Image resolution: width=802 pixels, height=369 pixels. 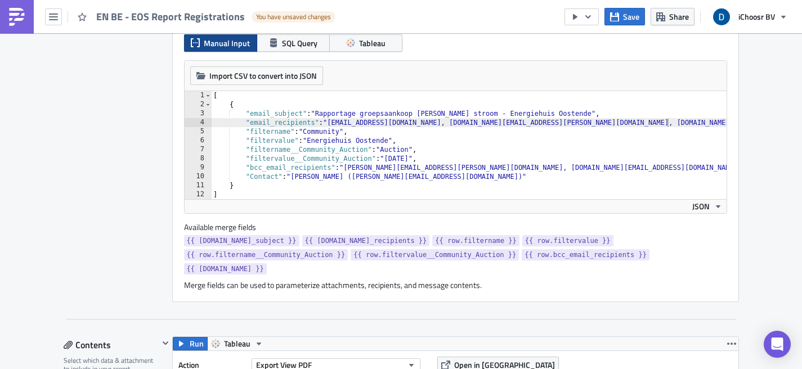 What do you see at coordinates (568, 241) in the screenshot?
I see `span: {{ row.filtervalue }}` at bounding box center [568, 241].